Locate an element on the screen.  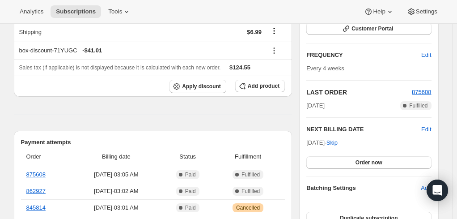
span: Sales tax (if applicable) is not displayed because it is calculated with each new order. is located at coordinates (120, 67).